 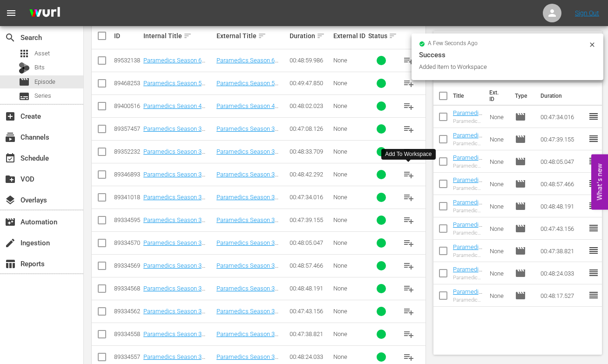 What do you see at coordinates (507, 55) in the screenshot?
I see `div: Success` at bounding box center [507, 55].